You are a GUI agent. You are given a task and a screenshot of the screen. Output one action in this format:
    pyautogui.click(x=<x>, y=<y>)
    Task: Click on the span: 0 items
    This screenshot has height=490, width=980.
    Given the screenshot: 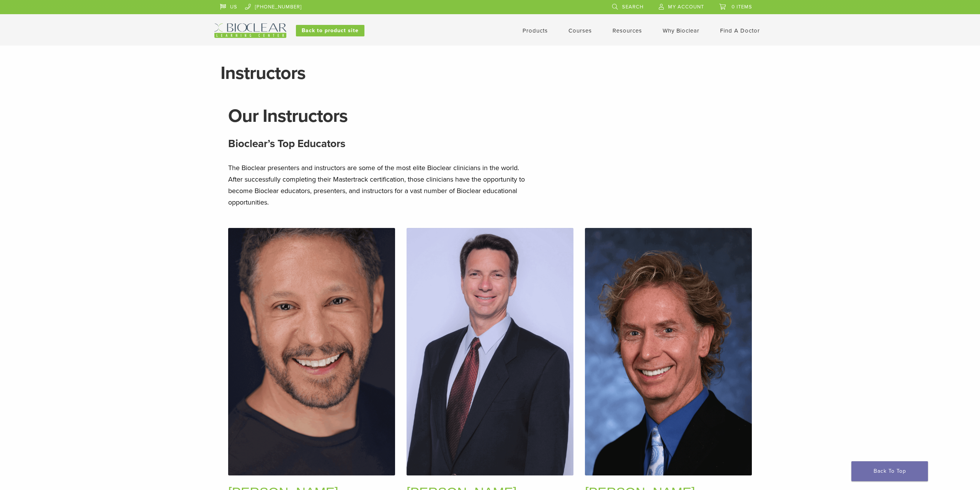 What is the action you would take?
    pyautogui.click(x=742, y=7)
    